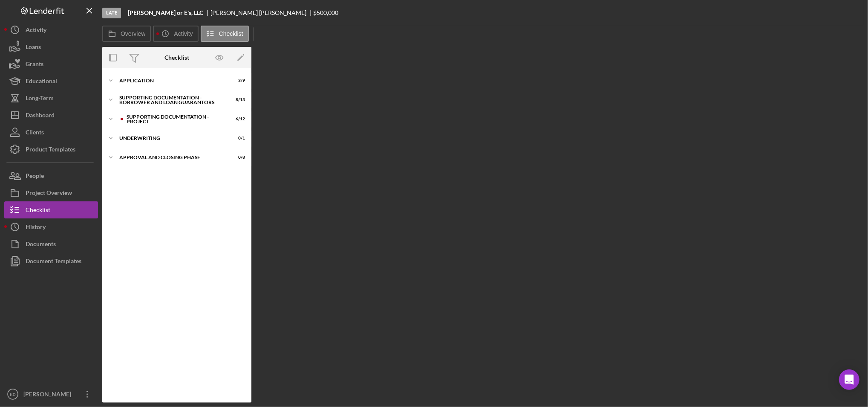 The height and width of the screenshot is (407, 868). Describe the element at coordinates (51, 227) in the screenshot. I see `a: History` at that location.